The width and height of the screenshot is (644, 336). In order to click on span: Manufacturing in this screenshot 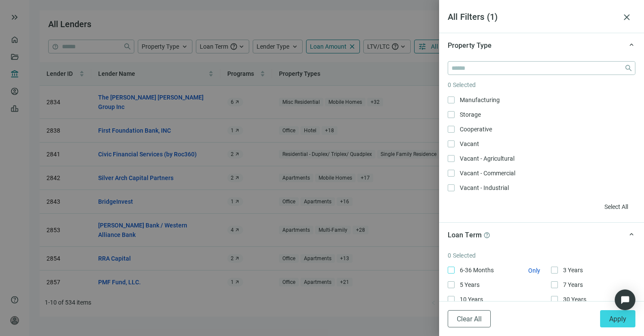, I will do `click(479, 100)`.